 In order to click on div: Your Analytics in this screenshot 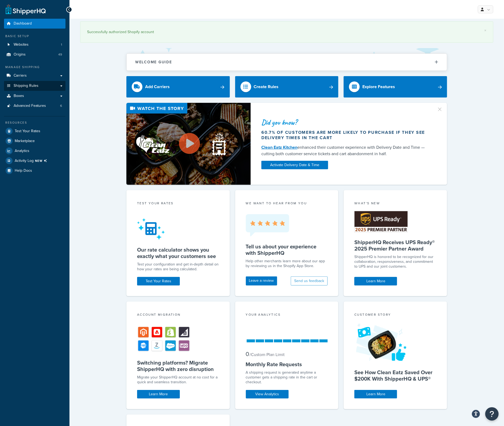, I will do `click(287, 315)`.